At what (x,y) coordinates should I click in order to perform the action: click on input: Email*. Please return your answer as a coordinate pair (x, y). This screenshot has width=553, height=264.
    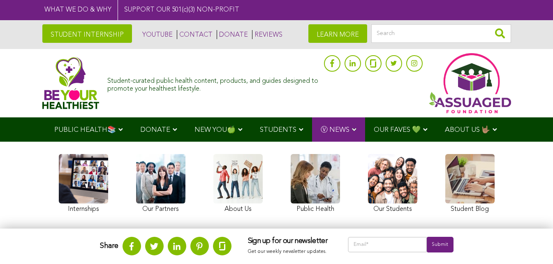
    Looking at the image, I should click on (388, 244).